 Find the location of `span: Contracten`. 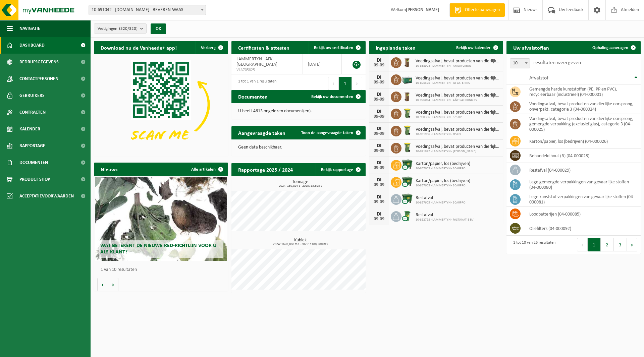

span: Contracten is located at coordinates (32, 112).